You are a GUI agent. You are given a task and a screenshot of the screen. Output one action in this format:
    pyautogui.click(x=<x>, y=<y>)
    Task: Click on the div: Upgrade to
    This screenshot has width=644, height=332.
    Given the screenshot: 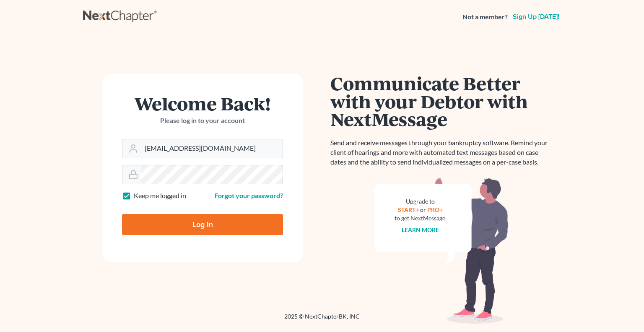 What is the action you would take?
    pyautogui.click(x=421, y=201)
    